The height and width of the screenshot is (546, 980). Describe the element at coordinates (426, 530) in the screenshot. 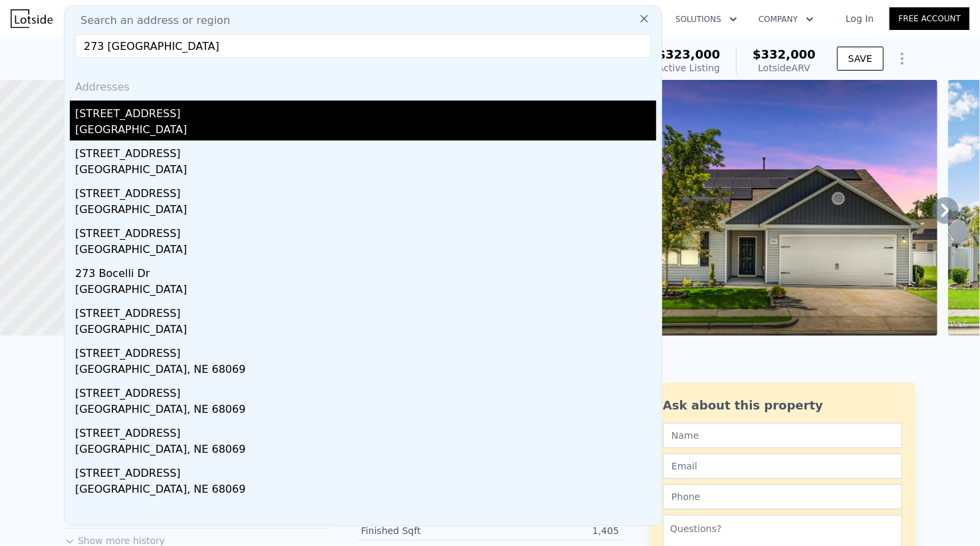

I see `div: Finished Sqft` at that location.